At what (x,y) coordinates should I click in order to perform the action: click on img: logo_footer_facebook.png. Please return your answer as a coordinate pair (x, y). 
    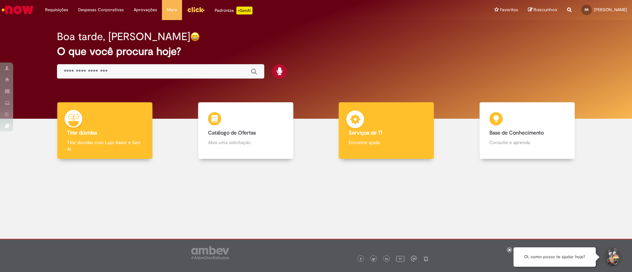
    Looking at the image, I should click on (361, 259).